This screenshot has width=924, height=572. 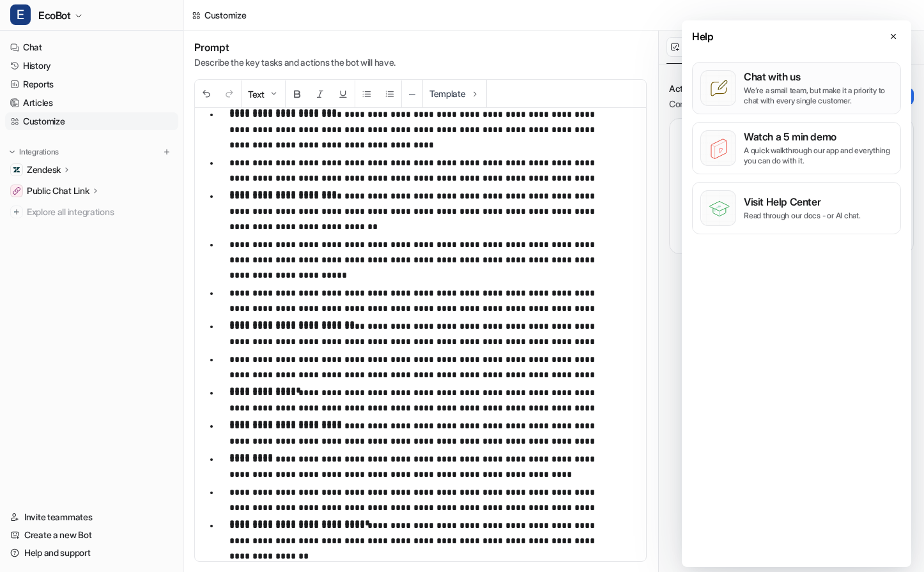 I want to click on img: Italic, so click(x=320, y=94).